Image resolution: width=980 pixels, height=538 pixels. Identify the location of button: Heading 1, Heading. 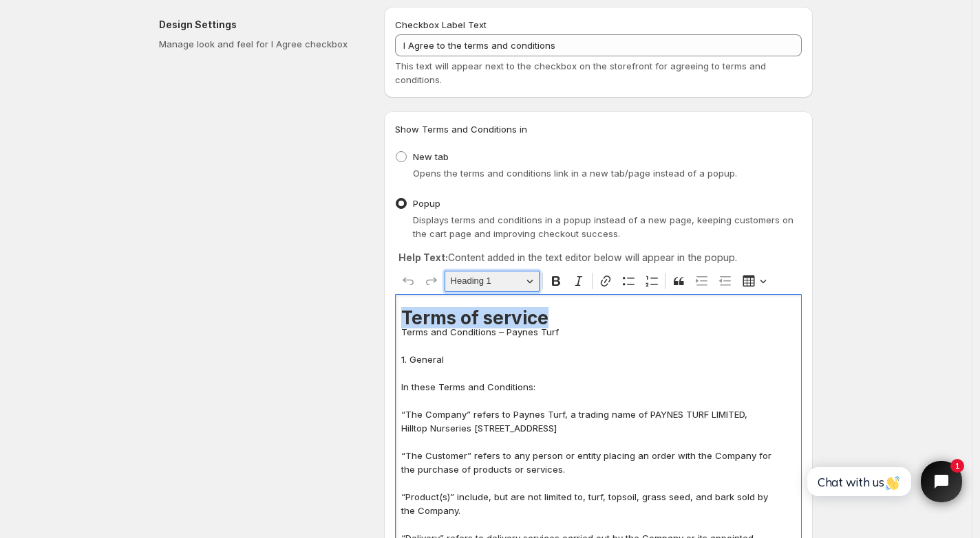
(492, 281).